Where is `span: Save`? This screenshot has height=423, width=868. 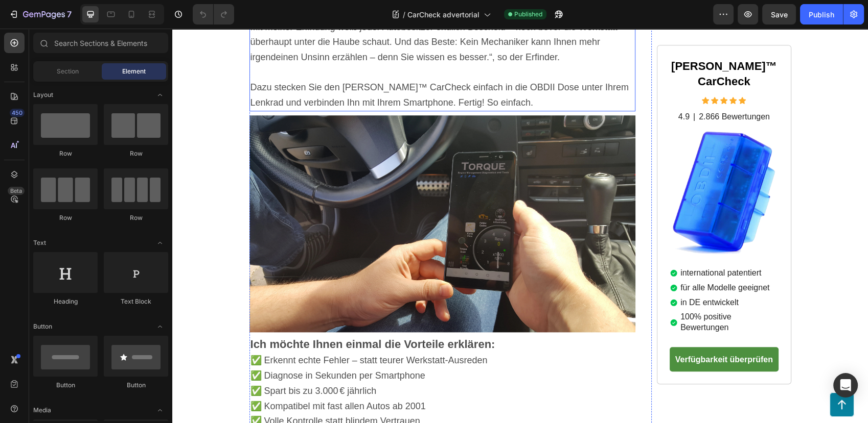
span: Save is located at coordinates (779, 14).